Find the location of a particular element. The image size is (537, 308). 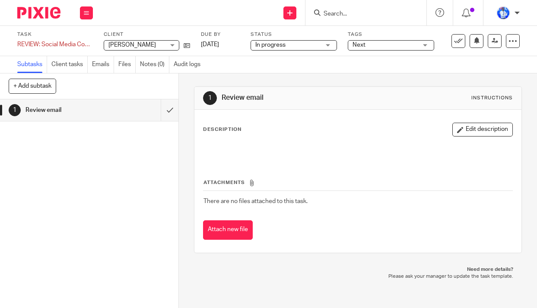

button: + Add subtask is located at coordinates (32, 86).